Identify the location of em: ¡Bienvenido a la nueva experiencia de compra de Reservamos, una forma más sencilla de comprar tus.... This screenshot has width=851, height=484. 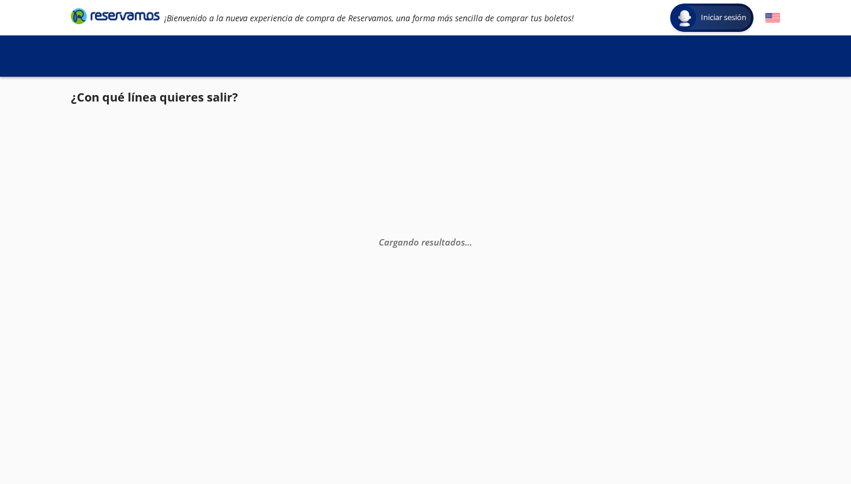
(369, 18).